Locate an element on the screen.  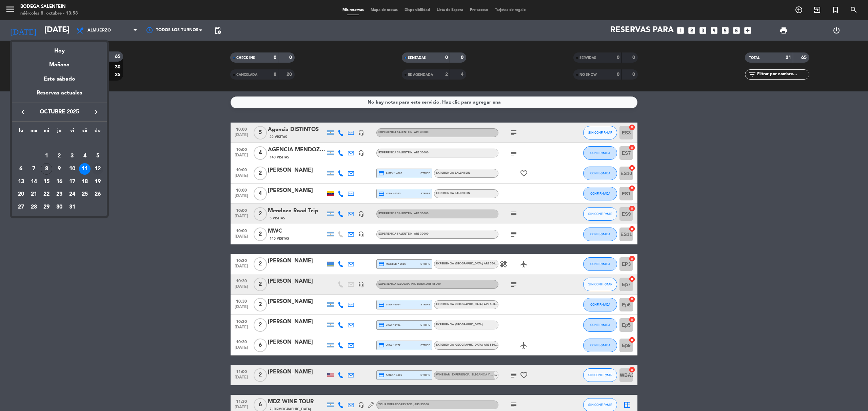
td: 6 de octubre de 2025 is located at coordinates (21, 169).